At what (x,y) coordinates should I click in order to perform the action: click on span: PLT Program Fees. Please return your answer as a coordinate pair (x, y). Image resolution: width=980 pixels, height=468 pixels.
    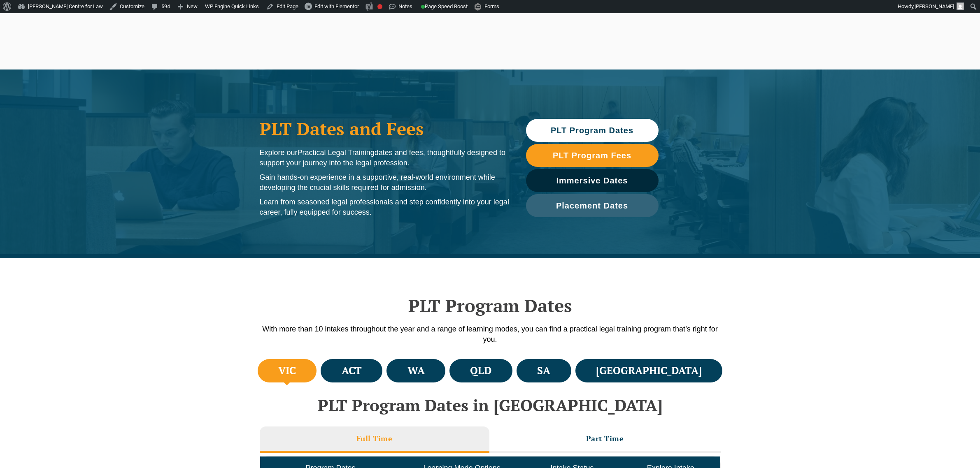
    Looking at the image, I should click on (592, 156).